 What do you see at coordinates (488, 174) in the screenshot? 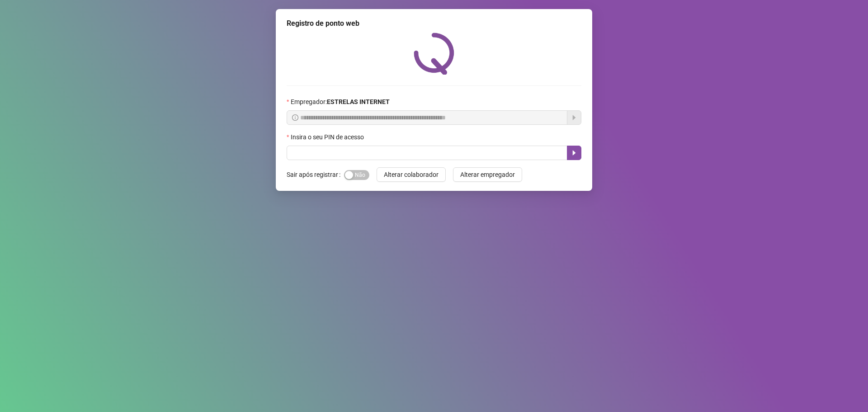
I see `span: Alterar empregador` at bounding box center [488, 174].